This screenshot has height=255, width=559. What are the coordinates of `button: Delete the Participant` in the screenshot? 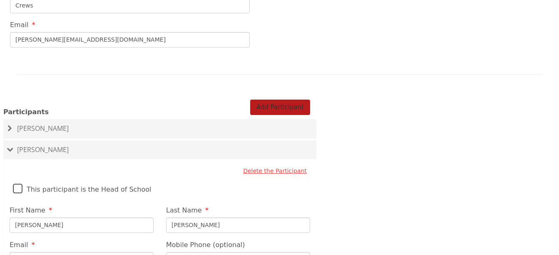 It's located at (275, 171).